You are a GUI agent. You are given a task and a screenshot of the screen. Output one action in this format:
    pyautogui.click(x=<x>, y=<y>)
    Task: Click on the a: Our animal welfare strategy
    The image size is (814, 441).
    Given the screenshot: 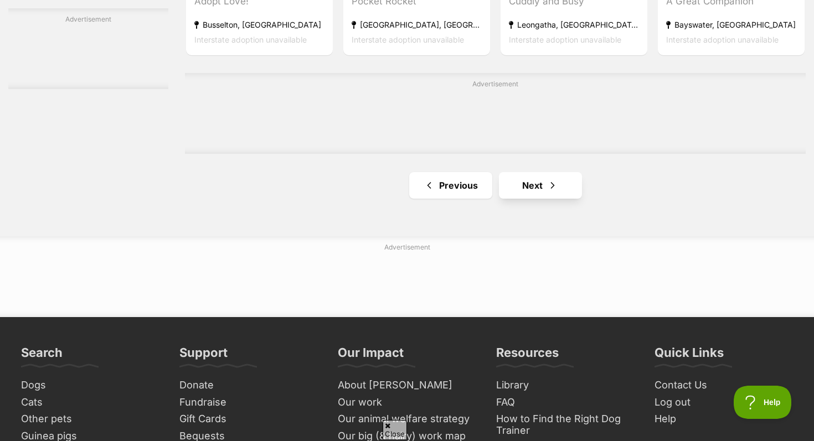 What is the action you would take?
    pyautogui.click(x=407, y=419)
    